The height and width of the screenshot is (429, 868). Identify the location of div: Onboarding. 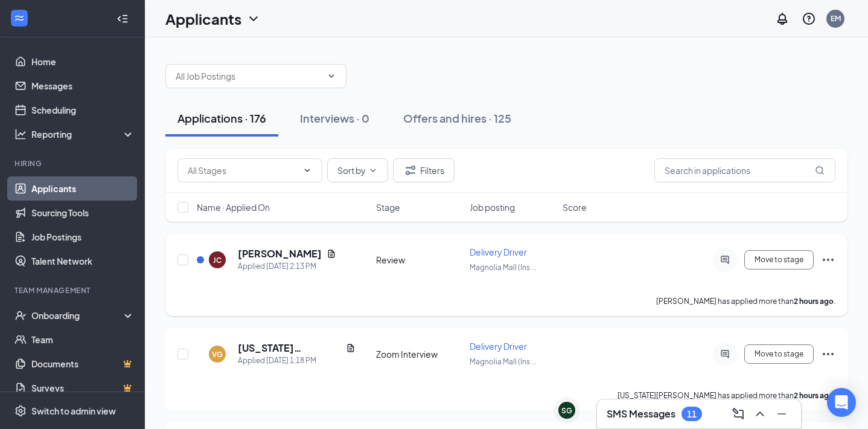
(78, 315).